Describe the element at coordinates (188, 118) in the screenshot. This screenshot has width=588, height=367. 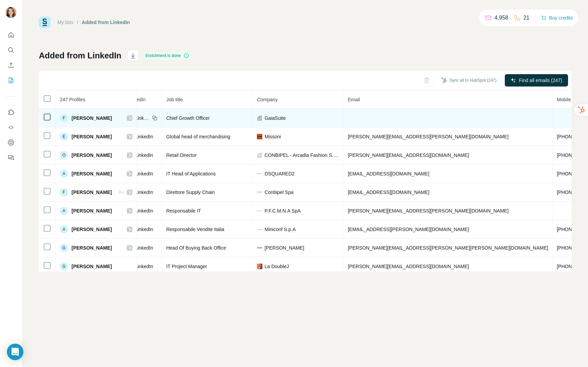
I see `span: Chief Growth Officer` at that location.